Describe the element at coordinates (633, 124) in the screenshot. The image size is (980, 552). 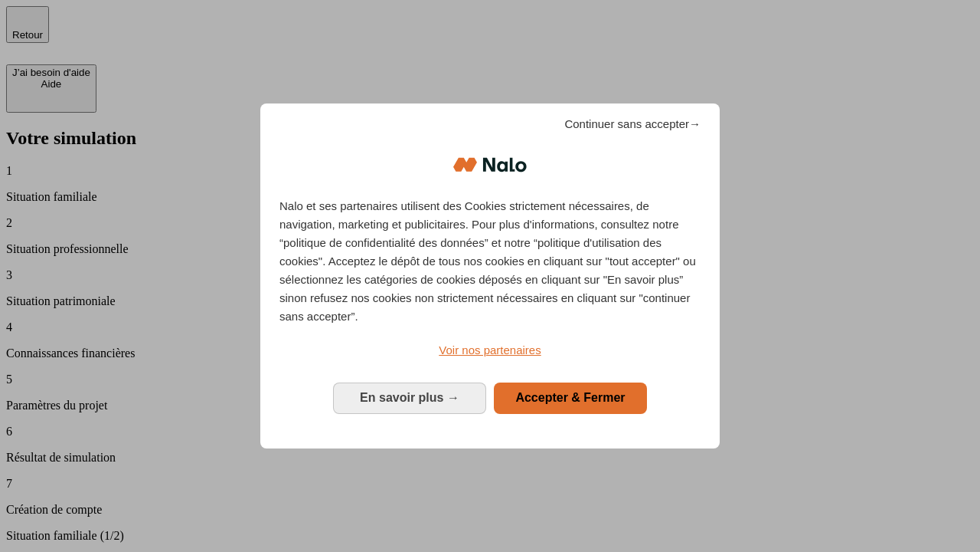
I see `span: Continuer sans accepter→` at that location.